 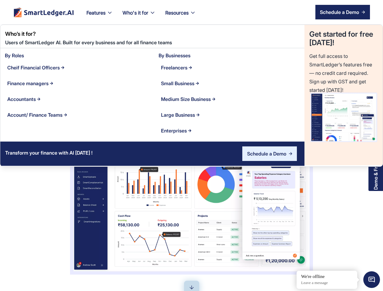 I want to click on div: By Roles, so click(x=78, y=55).